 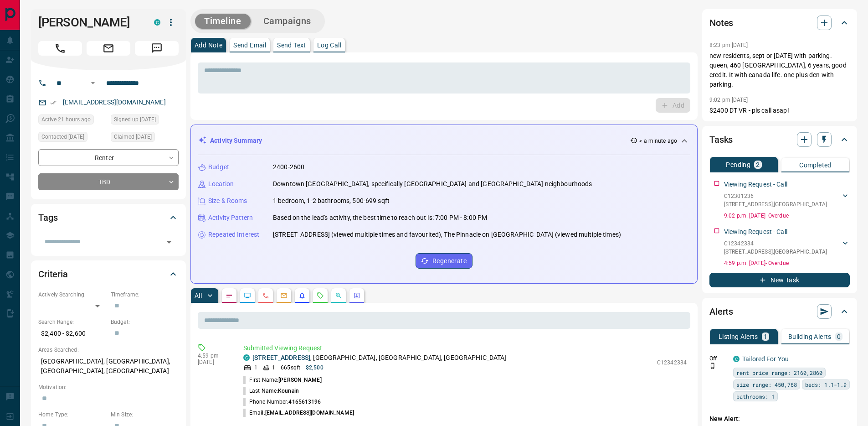 I want to click on p: Size & Rooms, so click(x=228, y=200).